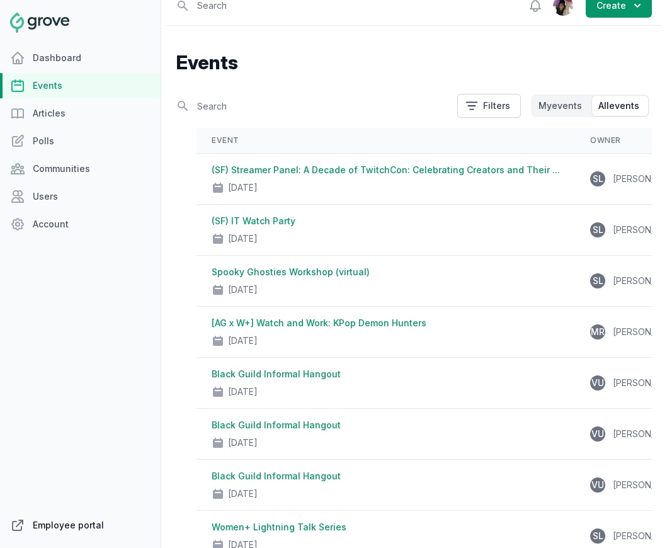  I want to click on a: (SF) IT Watch Party, so click(253, 221).